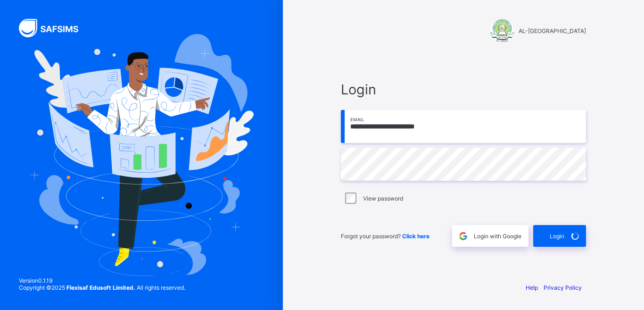  I want to click on img: SAFSIMS Logo, so click(54, 28).